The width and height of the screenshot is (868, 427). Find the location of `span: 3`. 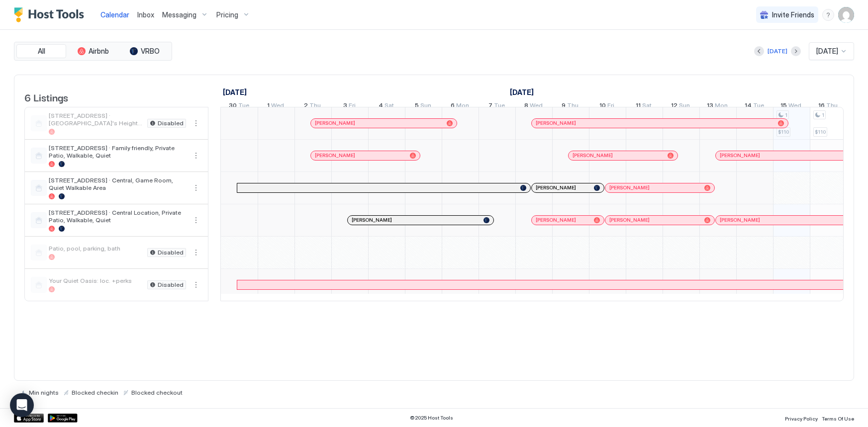

span: 3 is located at coordinates (345, 106).